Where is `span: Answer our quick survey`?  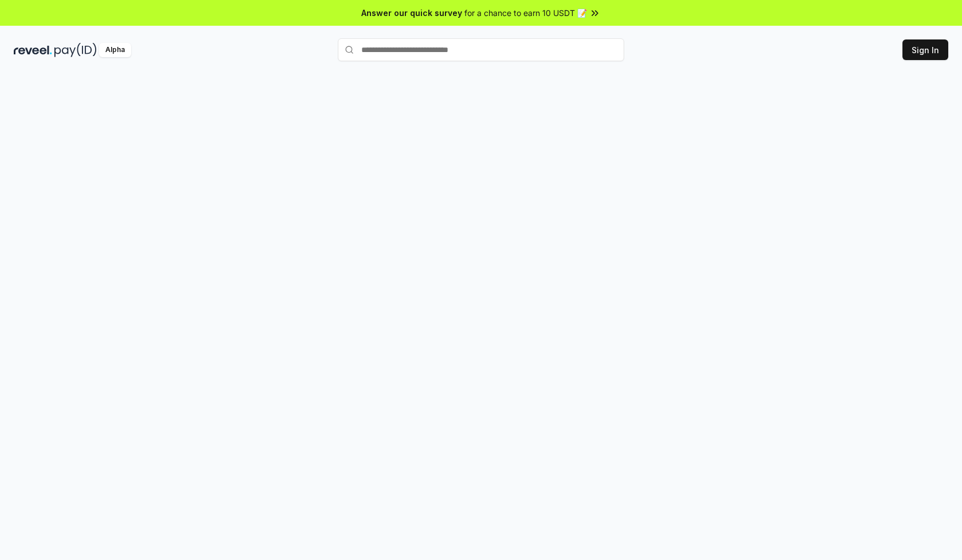 span: Answer our quick survey is located at coordinates (412, 13).